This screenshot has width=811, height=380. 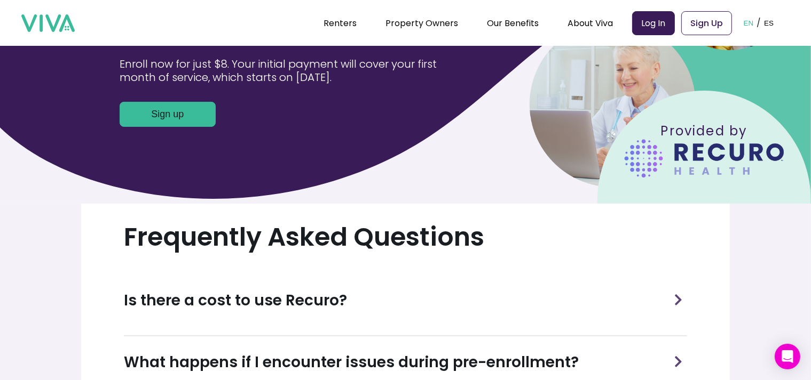 What do you see at coordinates (704, 131) in the screenshot?
I see `p: Provided by` at bounding box center [704, 131].